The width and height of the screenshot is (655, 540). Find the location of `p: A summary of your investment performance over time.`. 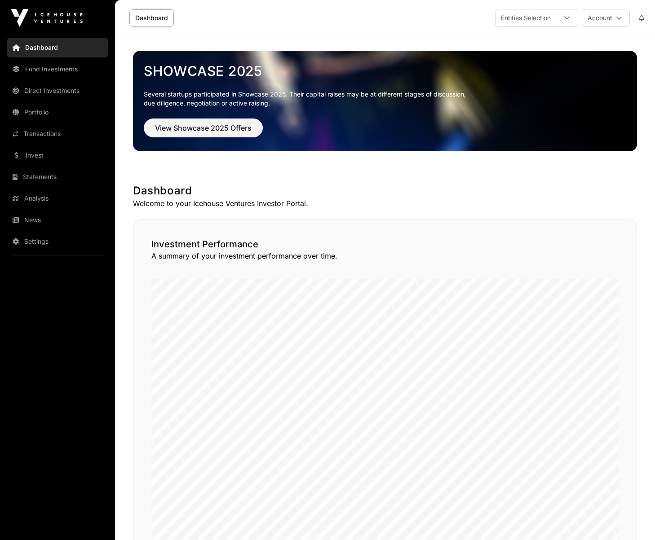

p: A summary of your investment performance over time. is located at coordinates (385, 256).